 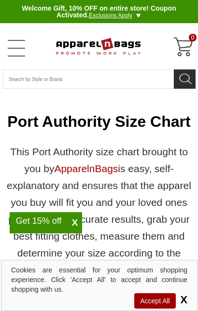 What do you see at coordinates (98, 122) in the screenshot?
I see `h1: Port Authority Size Chart` at bounding box center [98, 122].